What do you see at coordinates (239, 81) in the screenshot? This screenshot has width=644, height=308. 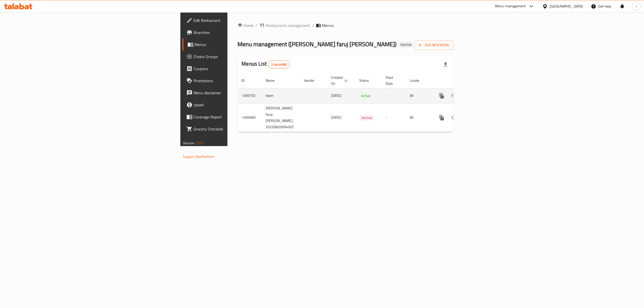 I see `span: Promotions` at bounding box center [239, 81].